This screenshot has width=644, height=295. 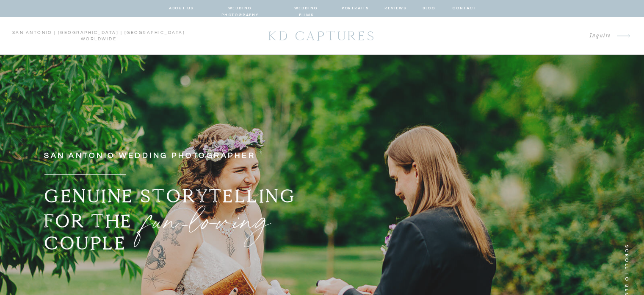 I want to click on a: KD CAPTURES, so click(x=322, y=35).